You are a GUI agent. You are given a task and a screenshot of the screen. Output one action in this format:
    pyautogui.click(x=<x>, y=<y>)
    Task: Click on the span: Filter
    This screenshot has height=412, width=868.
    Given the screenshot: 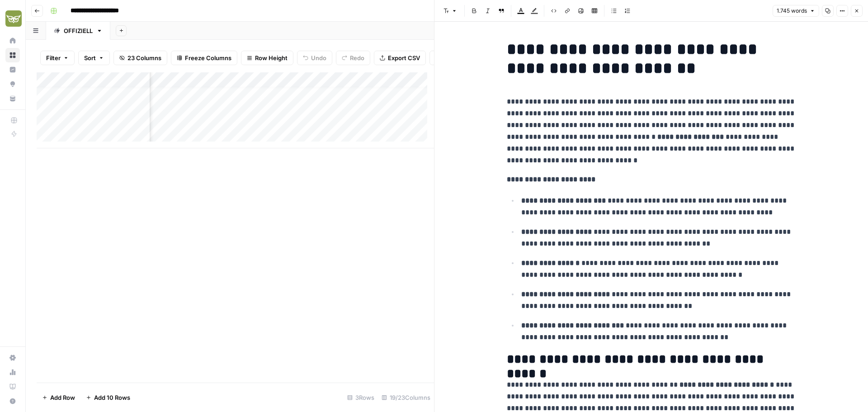 What is the action you would take?
    pyautogui.click(x=53, y=58)
    